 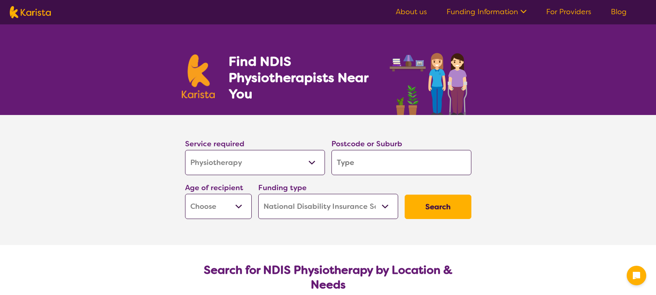 I want to click on a: For Providers, so click(x=569, y=12).